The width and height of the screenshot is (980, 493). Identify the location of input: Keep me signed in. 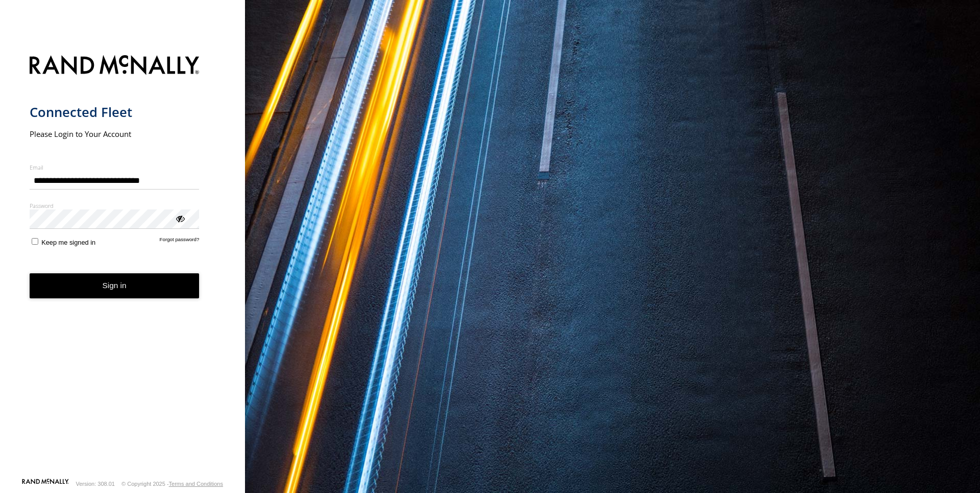
(34, 241).